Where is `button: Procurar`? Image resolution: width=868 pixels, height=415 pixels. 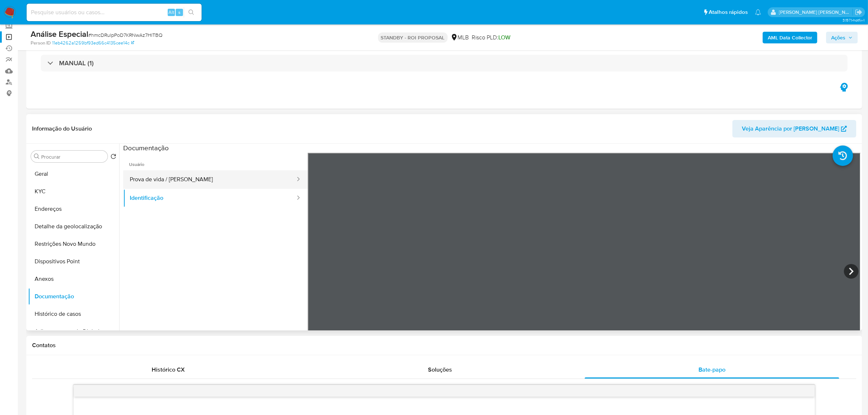
button: Procurar is located at coordinates (37, 157).